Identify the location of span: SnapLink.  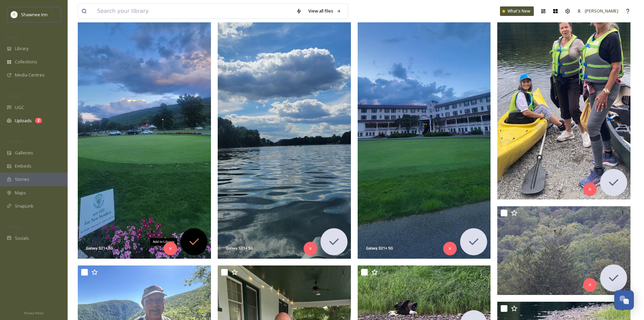
(24, 206).